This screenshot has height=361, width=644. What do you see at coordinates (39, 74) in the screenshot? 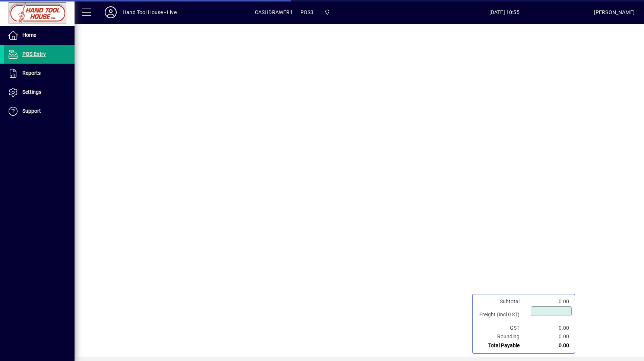
I see `a: Reports` at bounding box center [39, 74].